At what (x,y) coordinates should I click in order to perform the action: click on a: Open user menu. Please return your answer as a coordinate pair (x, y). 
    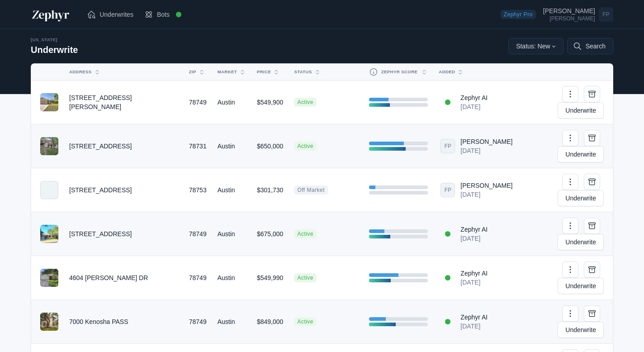
    Looking at the image, I should click on (578, 14).